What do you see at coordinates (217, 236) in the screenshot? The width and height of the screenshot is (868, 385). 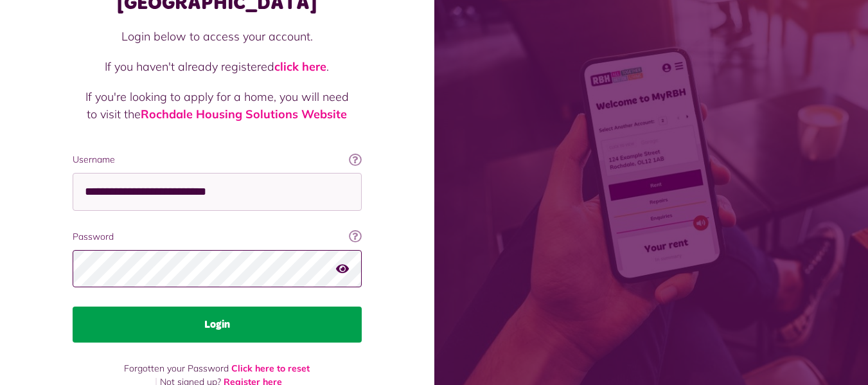 I see `label: Password` at bounding box center [217, 236].